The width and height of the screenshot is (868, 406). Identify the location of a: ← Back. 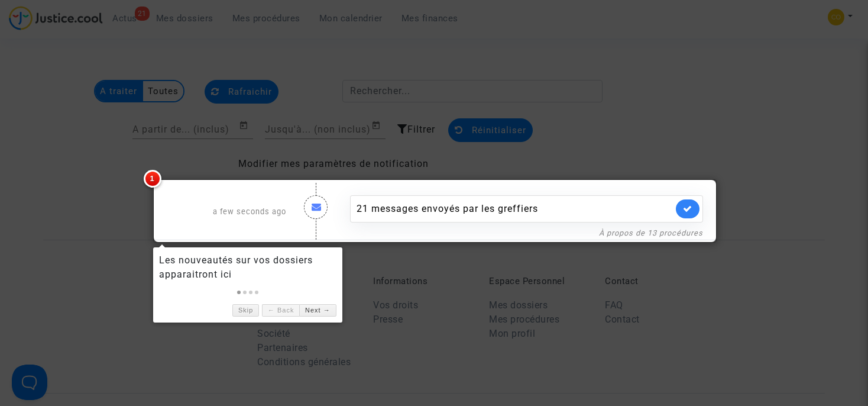
(280, 310).